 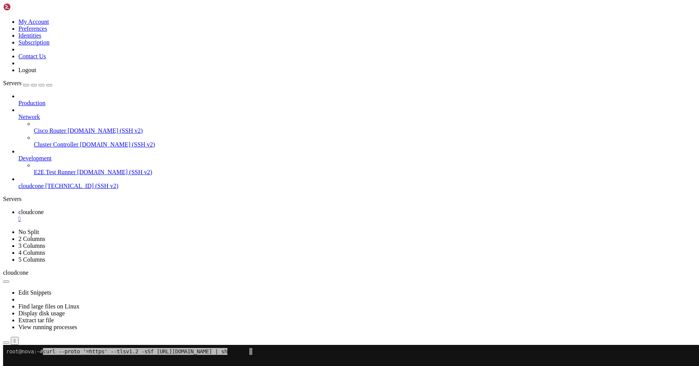 I want to click on a: Logout, so click(x=27, y=70).